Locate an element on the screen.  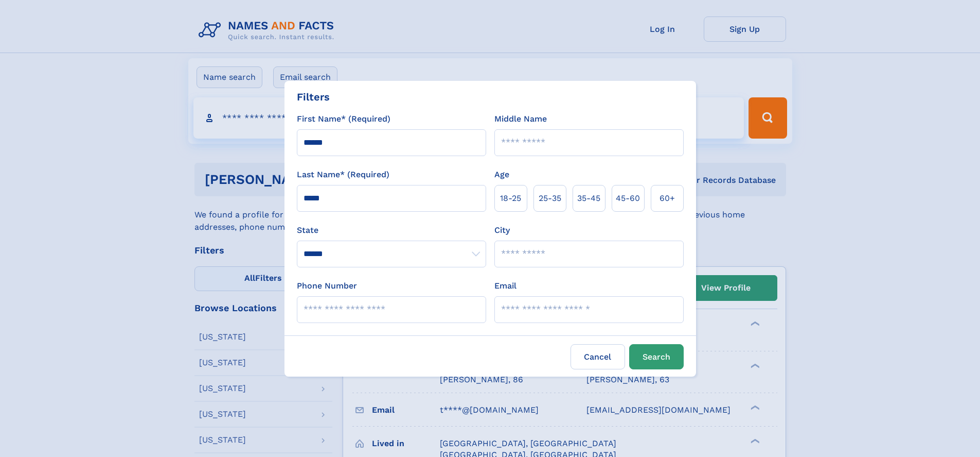
button: Search is located at coordinates (656, 356).